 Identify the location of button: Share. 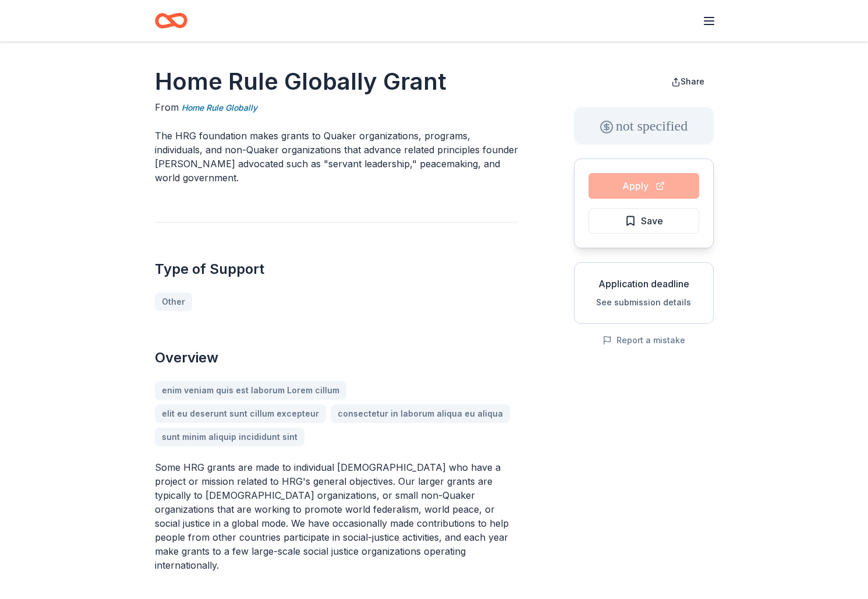
(688, 81).